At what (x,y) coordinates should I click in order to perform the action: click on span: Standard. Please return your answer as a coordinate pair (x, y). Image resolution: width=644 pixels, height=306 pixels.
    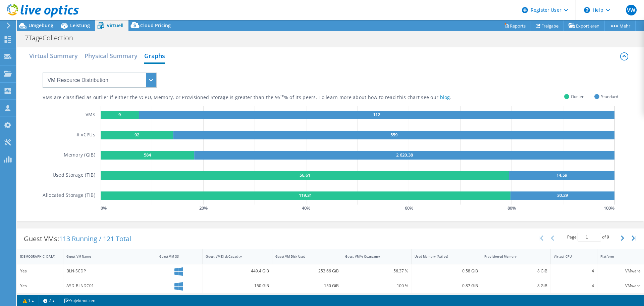
    Looking at the image, I should click on (609, 96).